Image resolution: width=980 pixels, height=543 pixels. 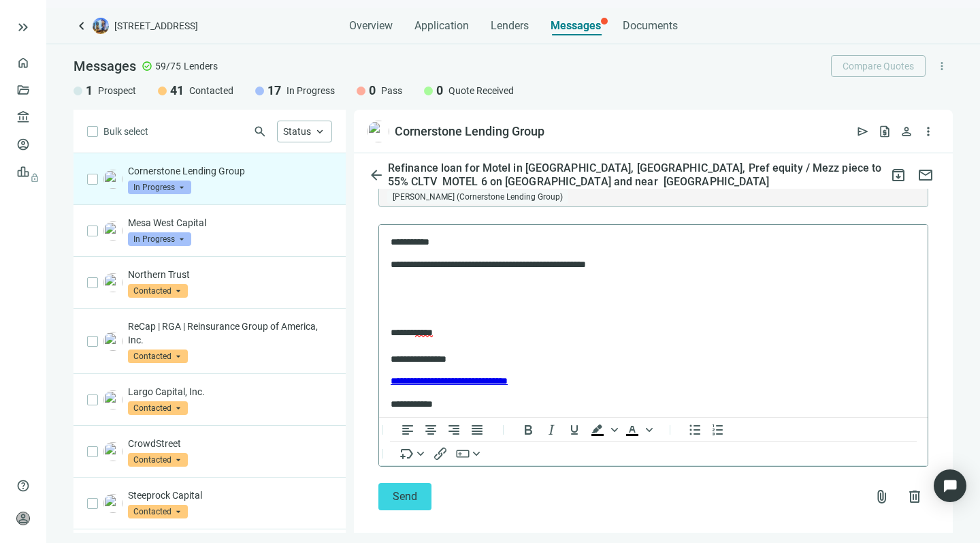 I want to click on span: 59/75, so click(x=168, y=66).